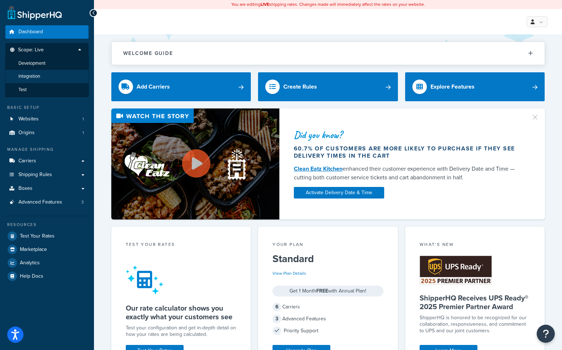 Image resolution: width=562 pixels, height=350 pixels. What do you see at coordinates (47, 161) in the screenshot?
I see `li: Carriers` at bounding box center [47, 161].